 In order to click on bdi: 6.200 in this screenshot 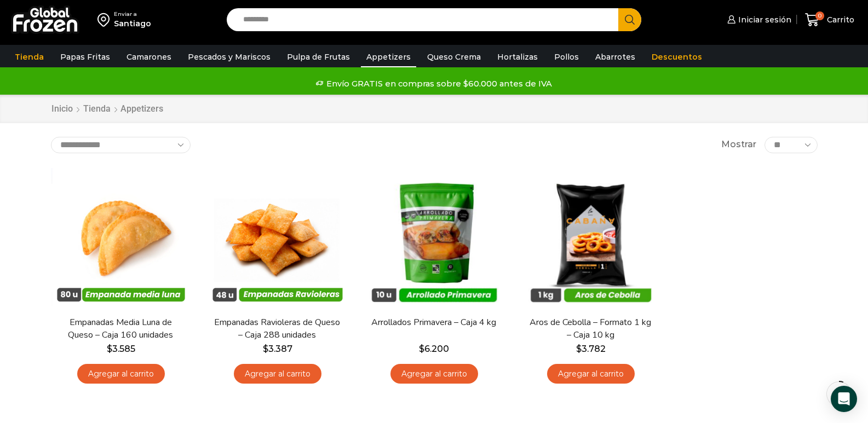, I will do `click(434, 349)`.